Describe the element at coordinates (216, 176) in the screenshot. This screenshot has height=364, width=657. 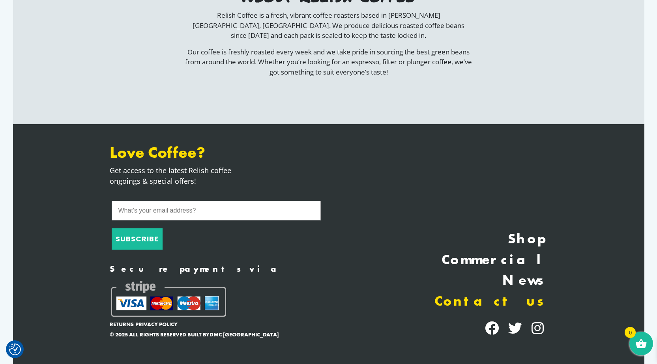
I see `p: Get access to the latest Relish coffee ongoings & special offers!` at that location.